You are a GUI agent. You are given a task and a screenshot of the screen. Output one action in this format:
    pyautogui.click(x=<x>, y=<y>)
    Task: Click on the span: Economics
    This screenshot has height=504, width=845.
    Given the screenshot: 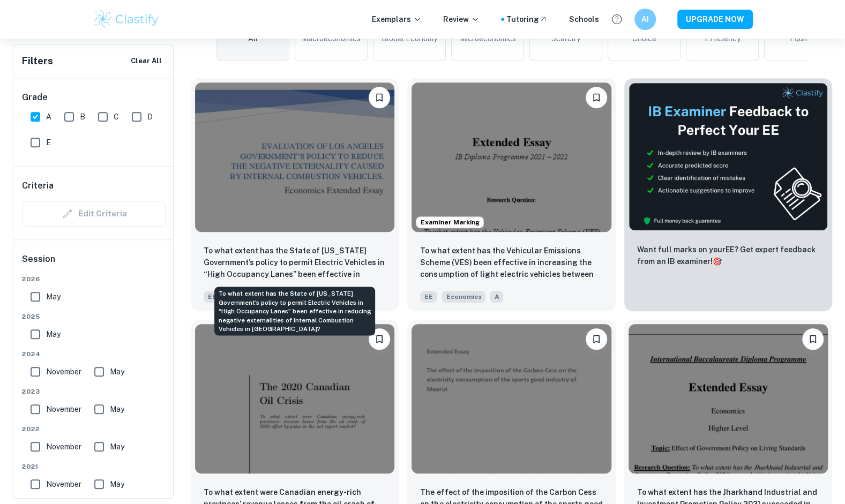 What is the action you would take?
    pyautogui.click(x=463, y=296)
    